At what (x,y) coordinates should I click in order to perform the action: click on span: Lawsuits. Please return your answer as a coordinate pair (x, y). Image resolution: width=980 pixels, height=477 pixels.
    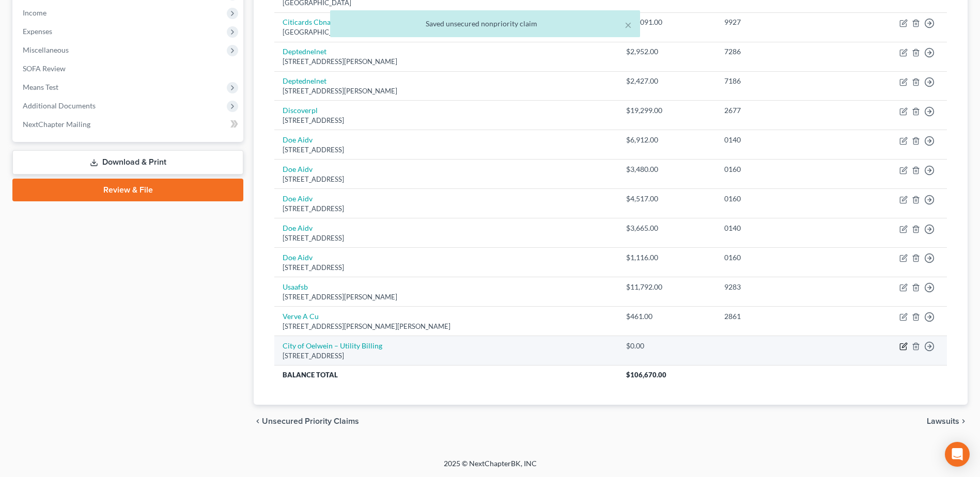
    Looking at the image, I should click on (943, 421).